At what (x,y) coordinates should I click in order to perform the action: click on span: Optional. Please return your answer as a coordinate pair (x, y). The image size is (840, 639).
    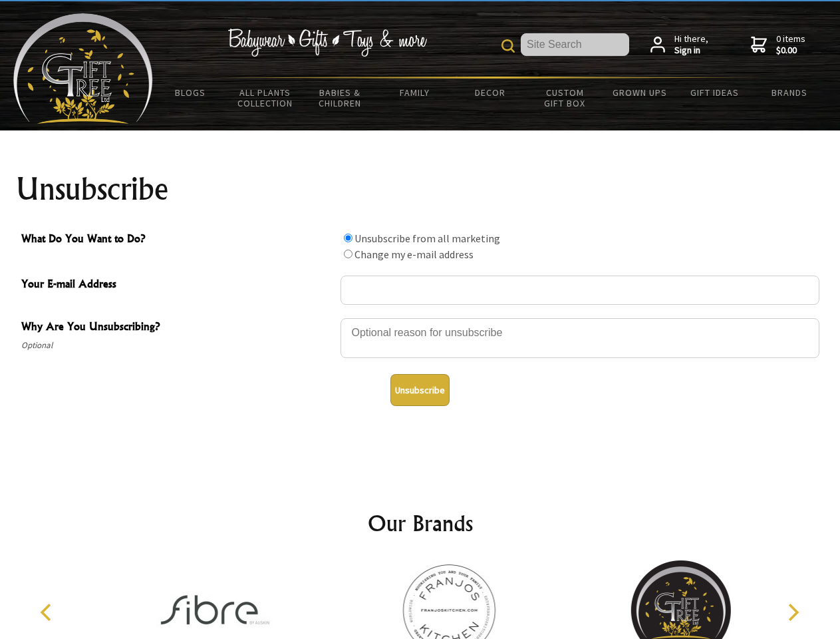
    Looking at the image, I should click on (177, 345).